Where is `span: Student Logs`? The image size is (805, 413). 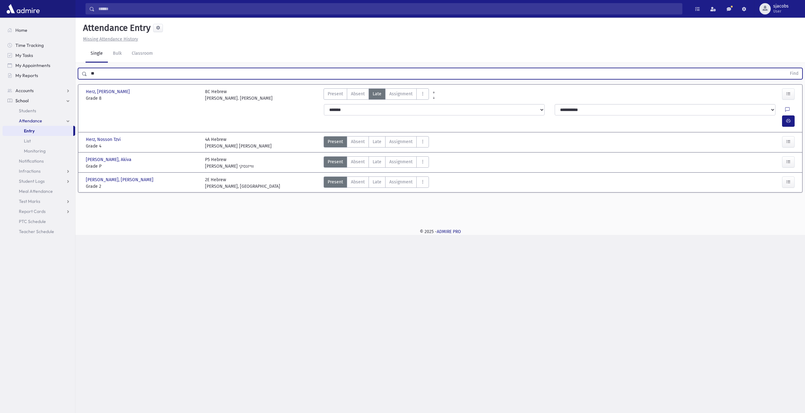
span: Student Logs is located at coordinates (32, 181).